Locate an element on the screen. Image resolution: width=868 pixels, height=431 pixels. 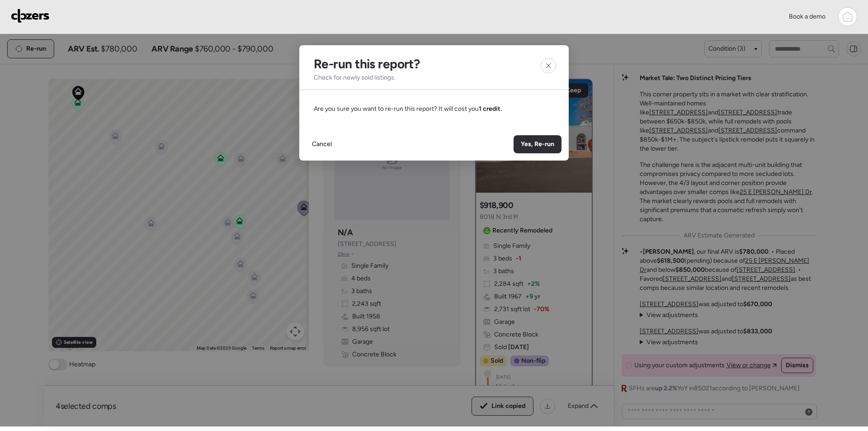
span: Check for newly sold listings. is located at coordinates (355, 78).